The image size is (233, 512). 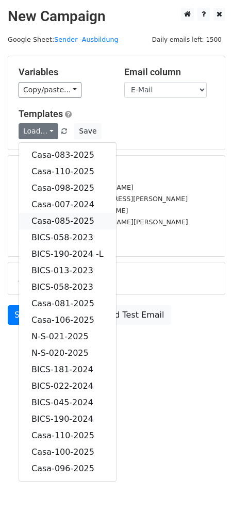 What do you see at coordinates (207, 487) in the screenshot?
I see `div: Chat-Widget` at bounding box center [207, 487].